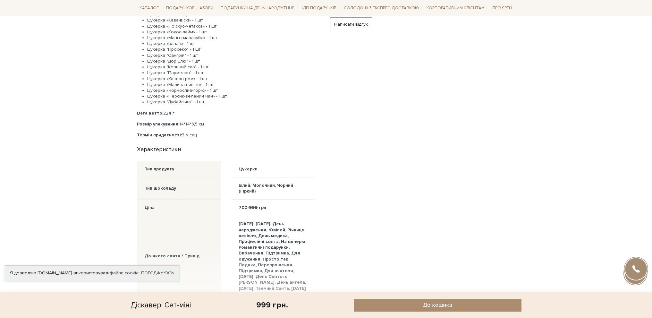  Describe the element at coordinates (226, 124) in the screenshot. I see `p: 14*14*3,5 см` at that location.